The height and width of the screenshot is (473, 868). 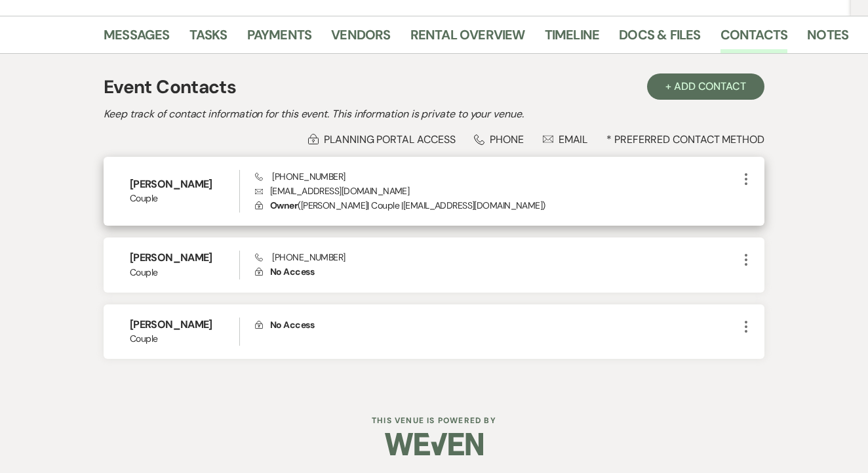 What do you see at coordinates (706, 87) in the screenshot?
I see `button: + Add Contact` at bounding box center [706, 87].